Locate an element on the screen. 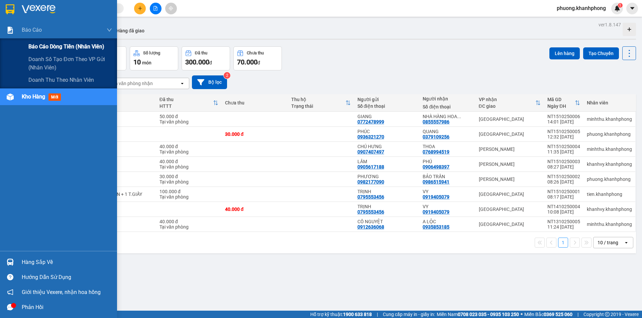 Image resolution: width=642 pixels, height=318 pixels. div: 0795553456 is located at coordinates (371, 197).